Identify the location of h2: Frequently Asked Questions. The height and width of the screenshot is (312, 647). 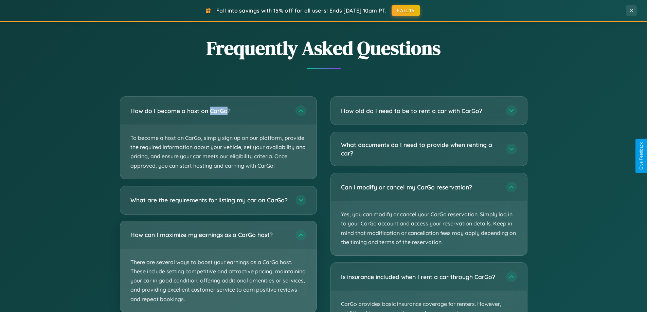
(323, 48).